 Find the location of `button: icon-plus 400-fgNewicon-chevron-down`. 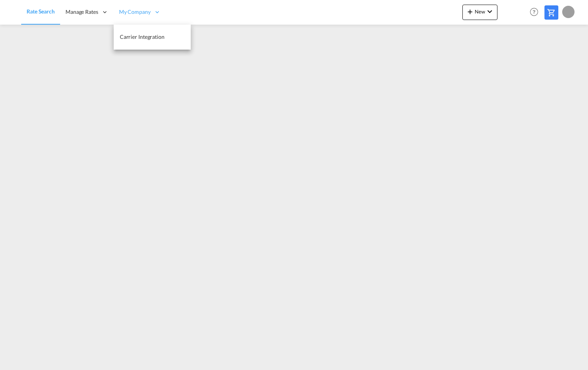

button: icon-plus 400-fgNewicon-chevron-down is located at coordinates (480, 12).